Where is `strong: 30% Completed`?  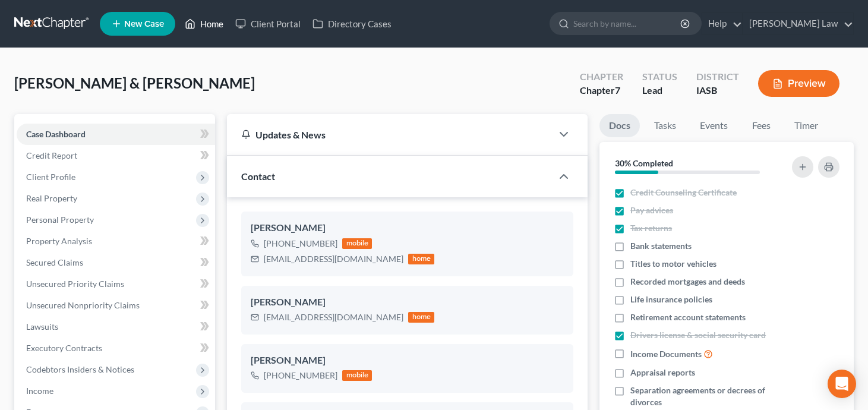
strong: 30% Completed is located at coordinates (644, 163).